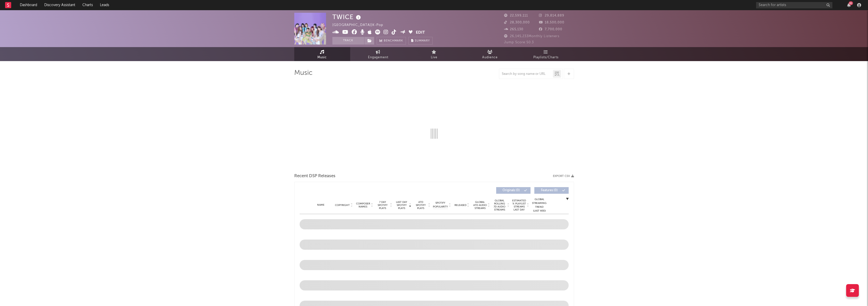 The width and height of the screenshot is (868, 306). Describe the element at coordinates (434, 58) in the screenshot. I see `span: Live` at that location.